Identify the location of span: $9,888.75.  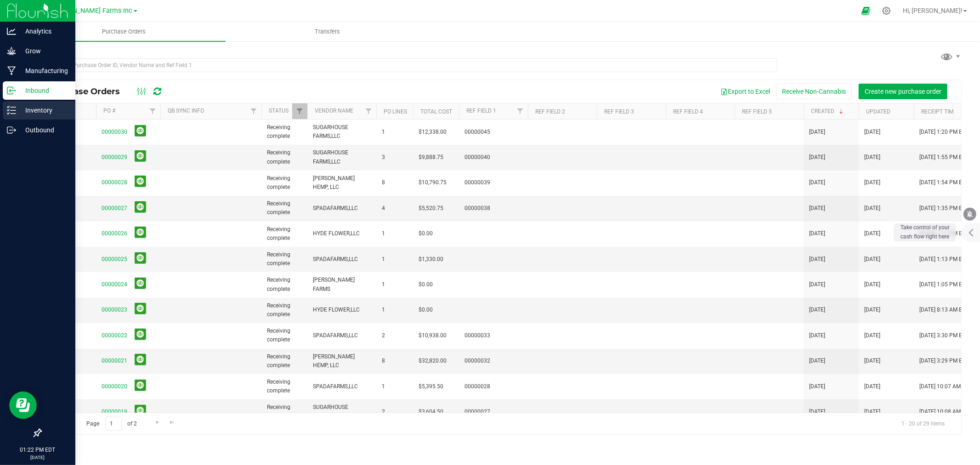
(431, 157).